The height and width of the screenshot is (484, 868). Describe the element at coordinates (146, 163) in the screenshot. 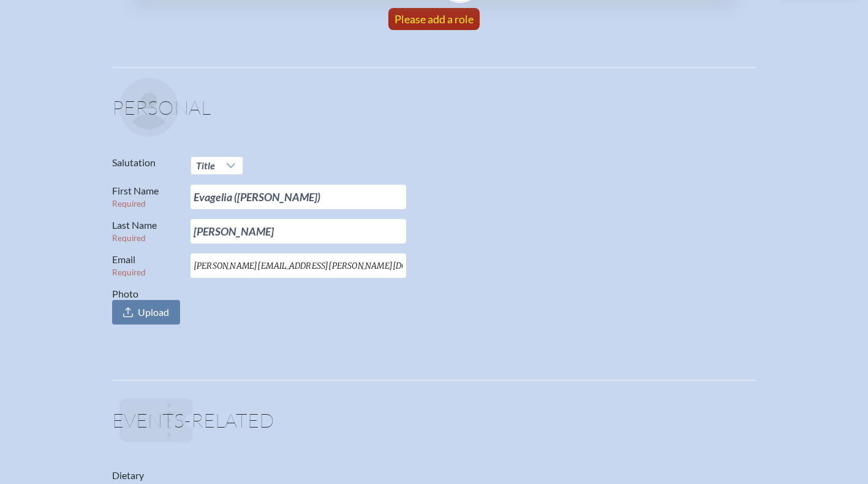

I see `label: Salutation` at that location.